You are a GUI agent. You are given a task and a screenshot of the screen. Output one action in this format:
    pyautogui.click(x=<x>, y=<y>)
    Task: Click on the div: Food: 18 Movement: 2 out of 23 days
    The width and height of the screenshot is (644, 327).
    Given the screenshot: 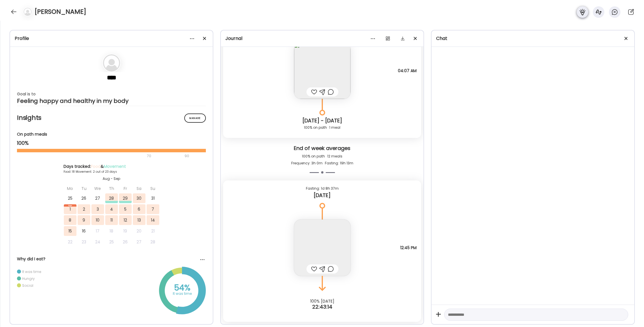 What is the action you would take?
    pyautogui.click(x=112, y=171)
    